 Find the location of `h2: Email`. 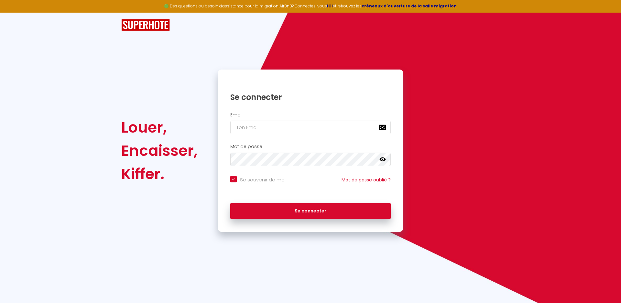

h2: Email is located at coordinates (310, 115).